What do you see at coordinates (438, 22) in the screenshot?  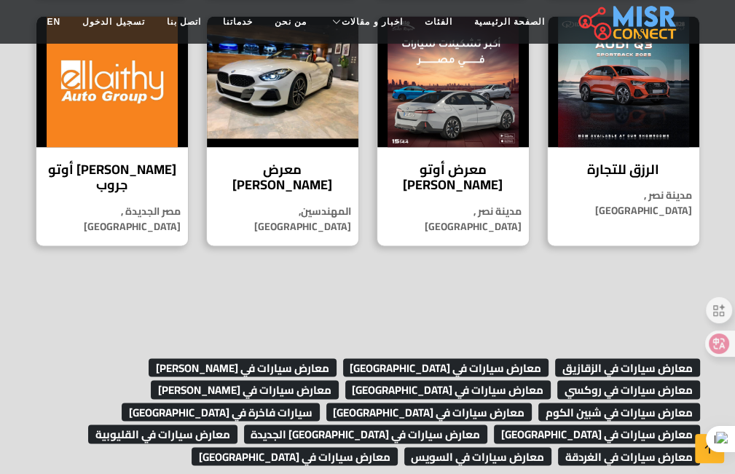 I see `a: الفئات` at bounding box center [438, 22].